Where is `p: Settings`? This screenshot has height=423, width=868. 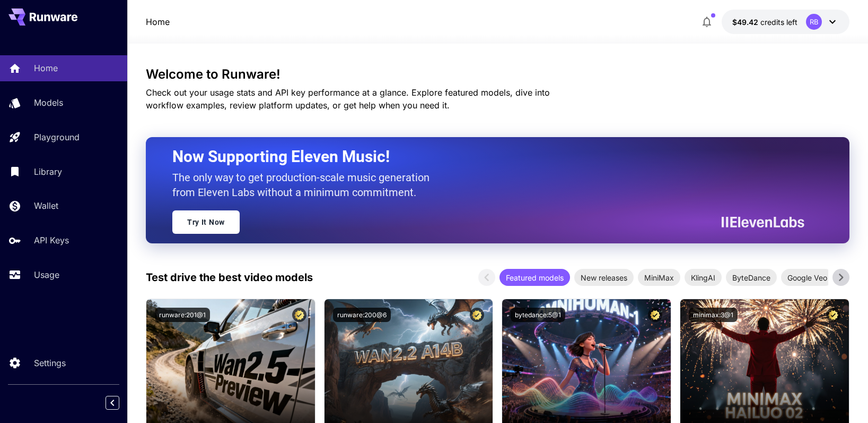
p: Settings is located at coordinates (50, 362).